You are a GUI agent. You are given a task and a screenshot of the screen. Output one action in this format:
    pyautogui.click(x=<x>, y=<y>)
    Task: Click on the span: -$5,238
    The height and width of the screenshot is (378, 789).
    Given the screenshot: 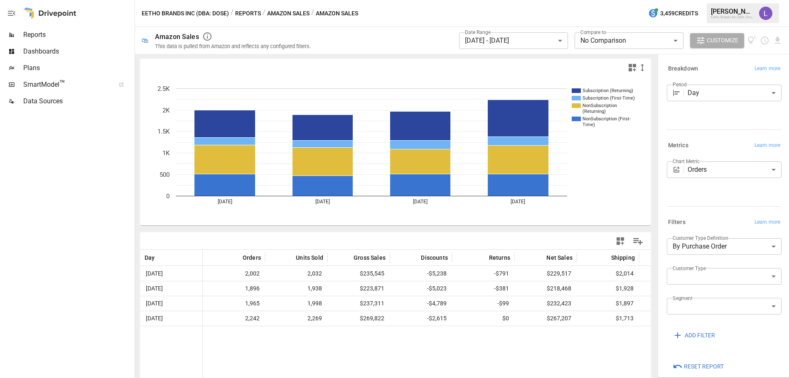 What is the action you would take?
    pyautogui.click(x=421, y=274)
    